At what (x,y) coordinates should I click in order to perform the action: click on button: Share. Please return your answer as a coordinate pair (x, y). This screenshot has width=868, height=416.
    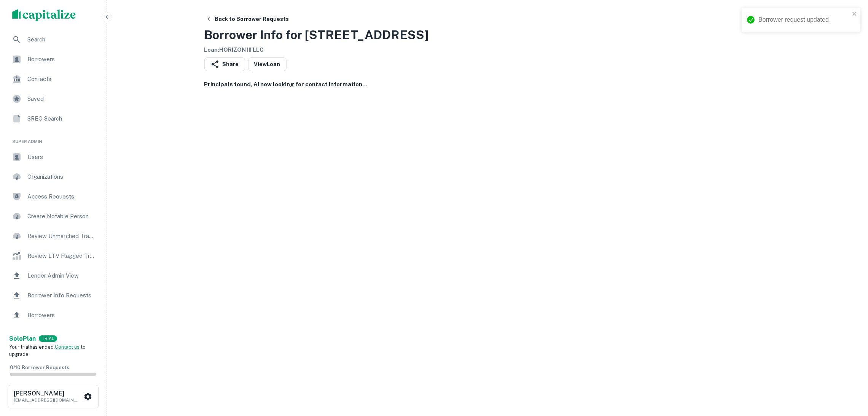
    Looking at the image, I should click on (224, 64).